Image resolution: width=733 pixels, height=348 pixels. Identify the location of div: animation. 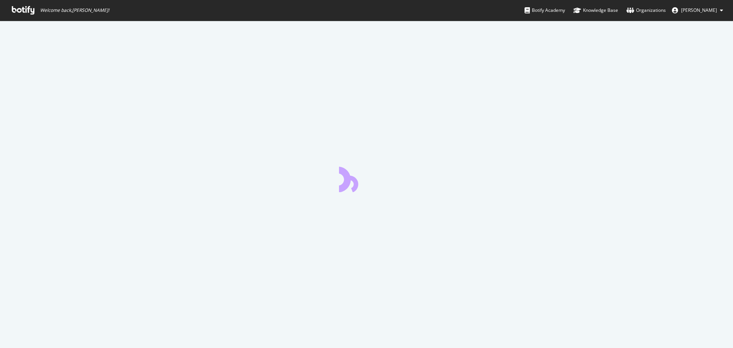
(366, 178).